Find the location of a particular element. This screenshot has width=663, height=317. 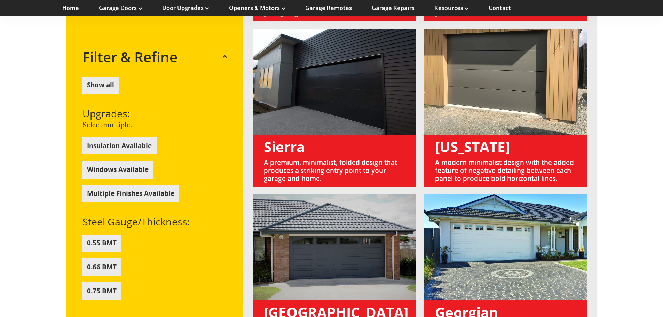

a: Contact is located at coordinates (500, 8).